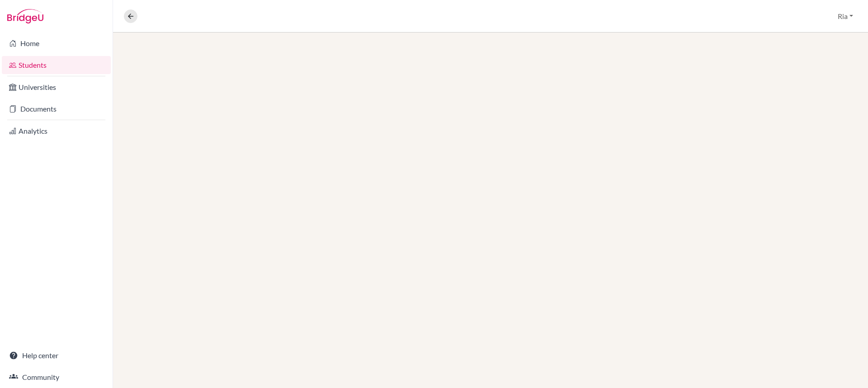 Image resolution: width=868 pixels, height=388 pixels. I want to click on button: Ria, so click(846, 16).